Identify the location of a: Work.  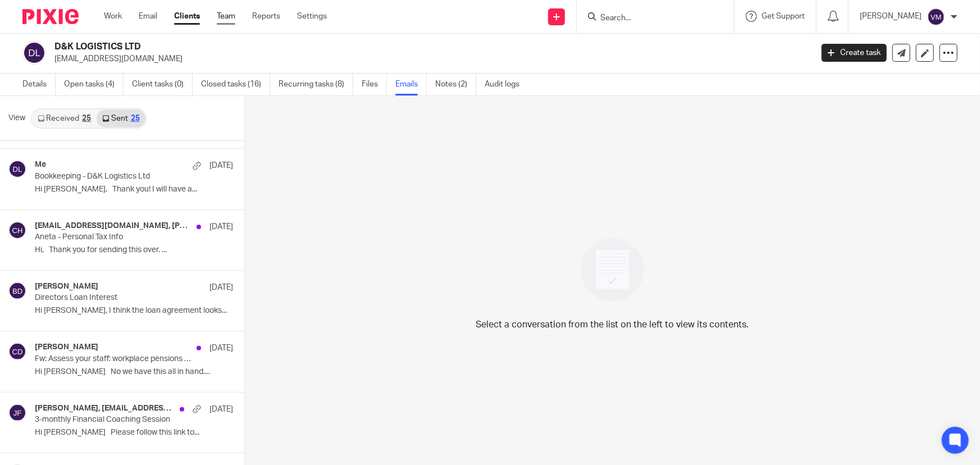
(113, 16).